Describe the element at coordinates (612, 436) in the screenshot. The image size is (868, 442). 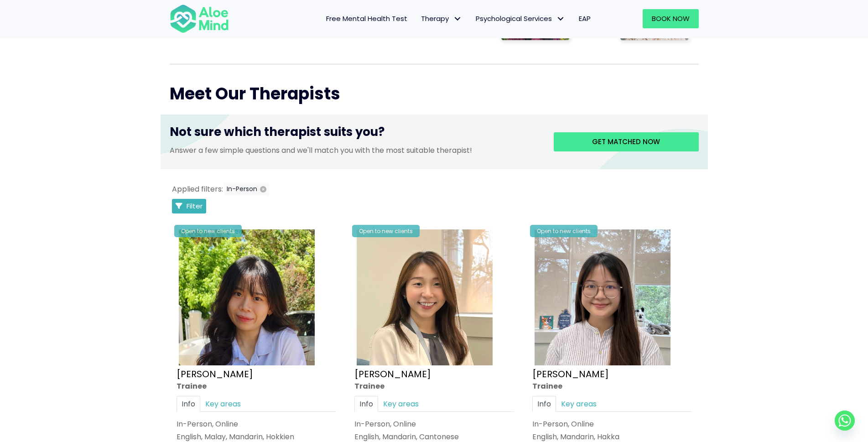
I see `p: English, Mandarin, Hakka` at that location.